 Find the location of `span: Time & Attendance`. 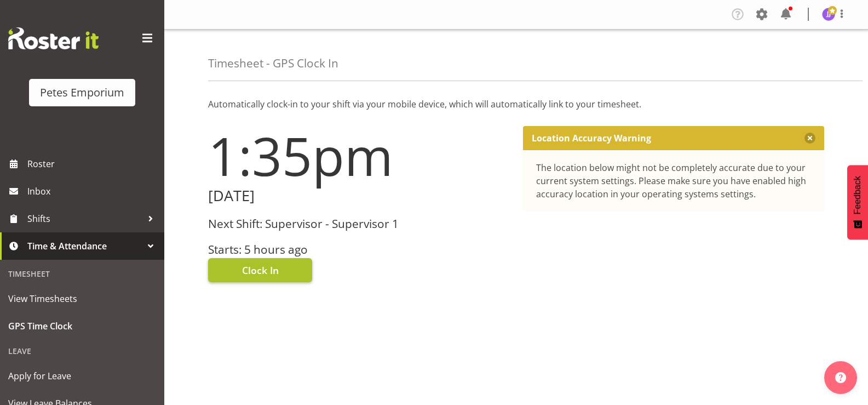

span: Time & Attendance is located at coordinates (85, 246).